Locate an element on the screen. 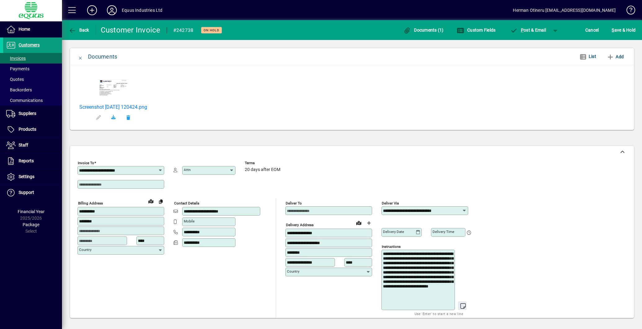 The image size is (642, 329). div: #242738 is located at coordinates (184, 30).